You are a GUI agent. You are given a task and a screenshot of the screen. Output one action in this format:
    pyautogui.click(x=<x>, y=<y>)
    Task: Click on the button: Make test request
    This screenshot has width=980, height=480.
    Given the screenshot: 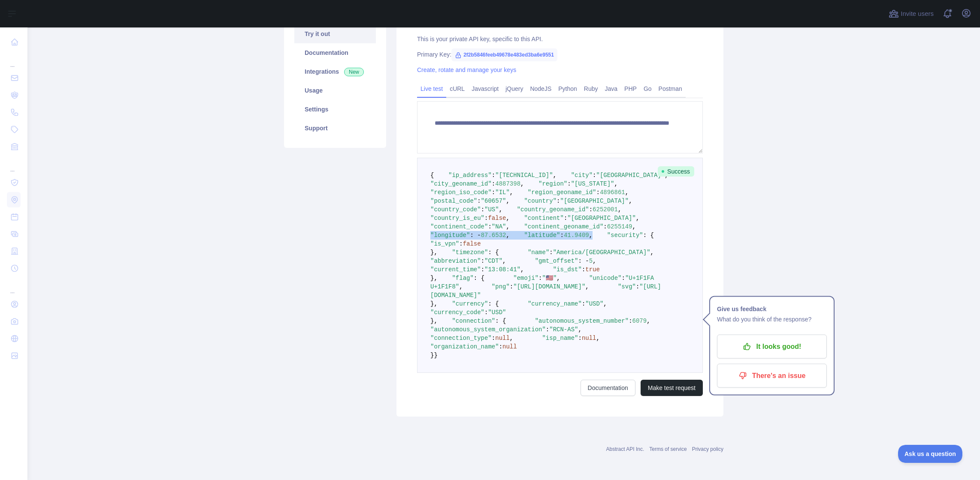 What is the action you would take?
    pyautogui.click(x=672, y=388)
    